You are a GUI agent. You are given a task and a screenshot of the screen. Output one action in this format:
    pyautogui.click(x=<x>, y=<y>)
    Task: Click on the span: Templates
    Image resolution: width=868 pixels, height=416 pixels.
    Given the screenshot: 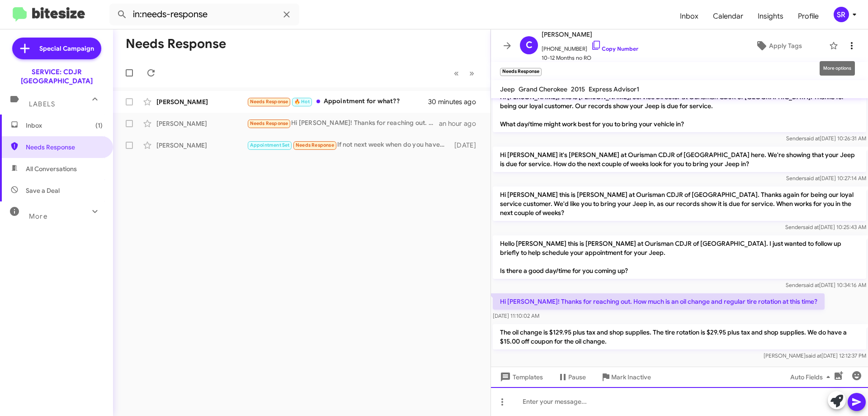 What is the action you would take?
    pyautogui.click(x=520, y=377)
    